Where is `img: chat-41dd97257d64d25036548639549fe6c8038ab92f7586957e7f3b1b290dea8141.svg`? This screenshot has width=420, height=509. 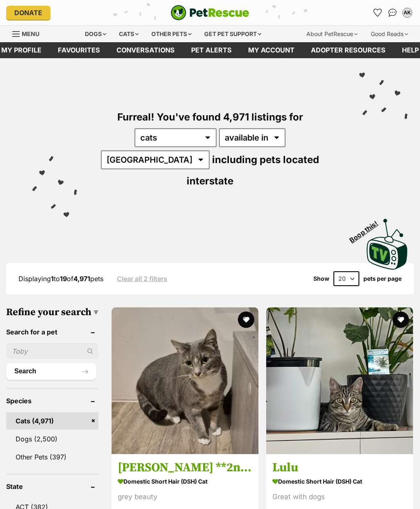
img: chat-41dd97257d64d25036548639549fe6c8038ab92f7586957e7f3b1b290dea8141.svg is located at coordinates (393, 12).